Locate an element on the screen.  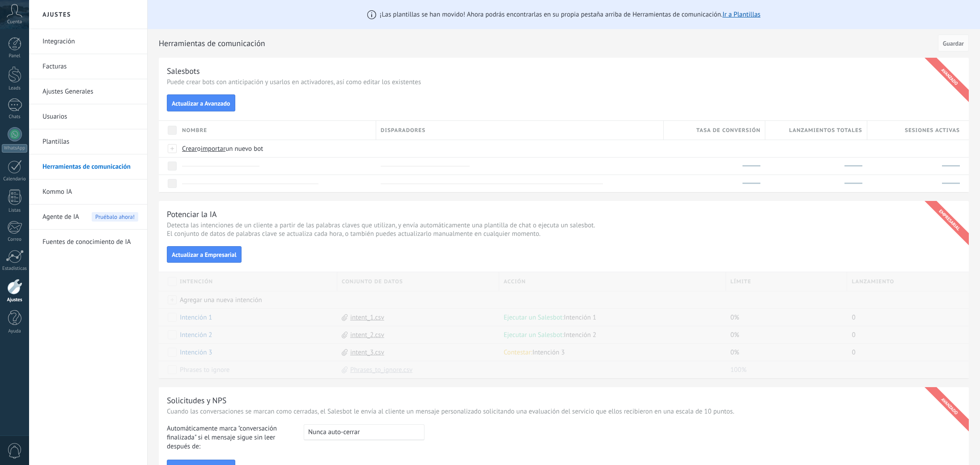
span: Sesiones activas is located at coordinates (932, 130).